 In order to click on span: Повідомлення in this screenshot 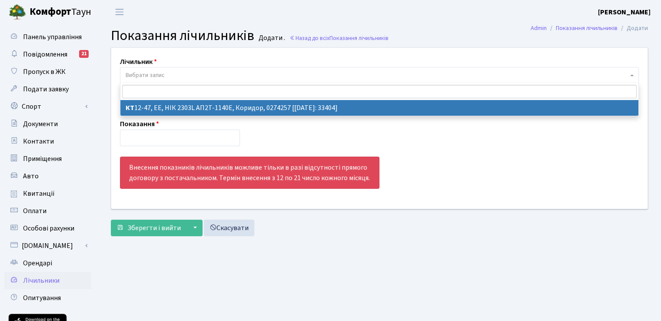, I will do `click(45, 54)`.